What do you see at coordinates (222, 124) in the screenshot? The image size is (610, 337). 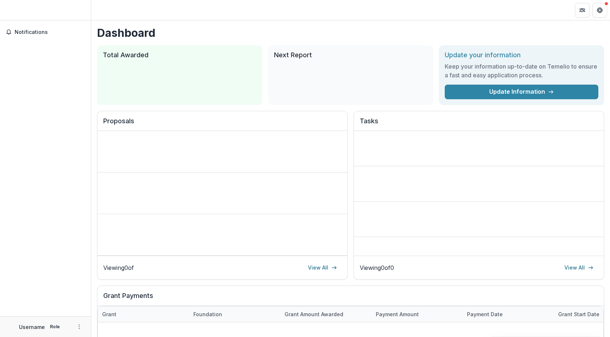 I see `h2: Proposals` at bounding box center [222, 124].